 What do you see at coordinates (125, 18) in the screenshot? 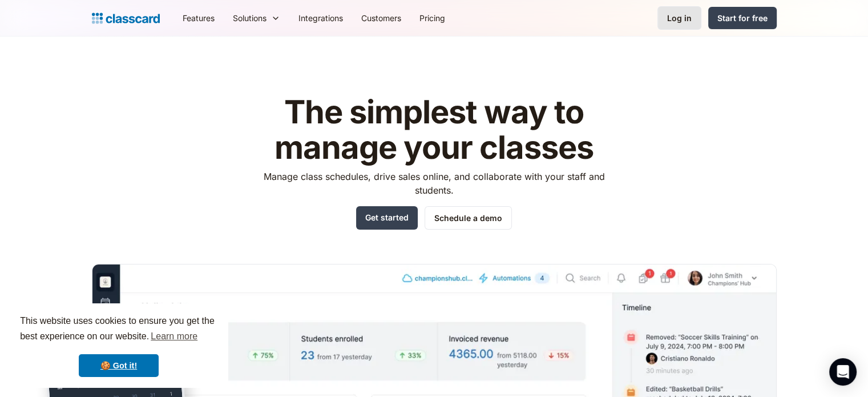
I see `a: Logo` at bounding box center [125, 18].